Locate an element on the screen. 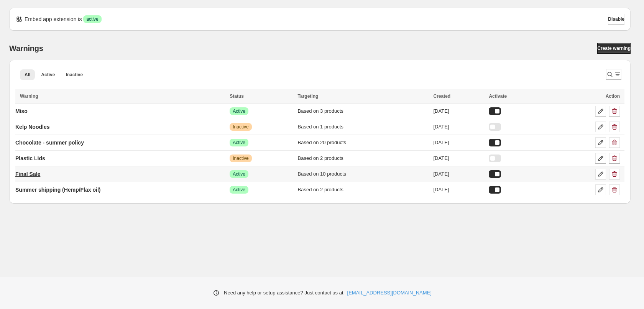 The width and height of the screenshot is (644, 309). p: Plastic Lids is located at coordinates (30, 158).